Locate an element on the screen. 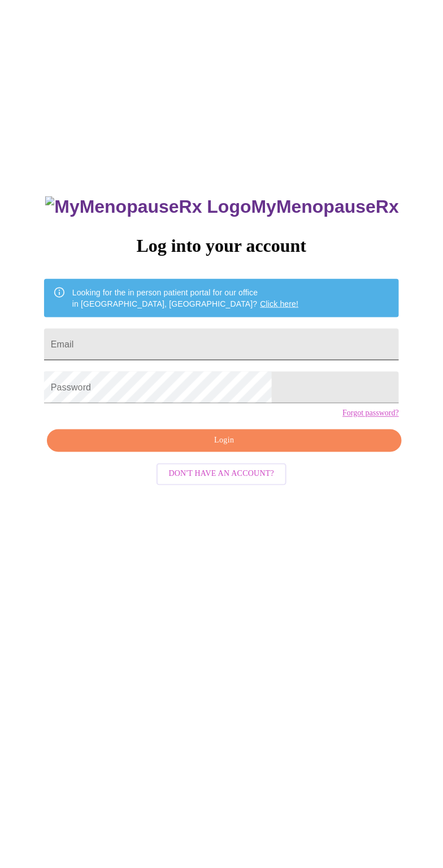  a: Click here! is located at coordinates (280, 304).